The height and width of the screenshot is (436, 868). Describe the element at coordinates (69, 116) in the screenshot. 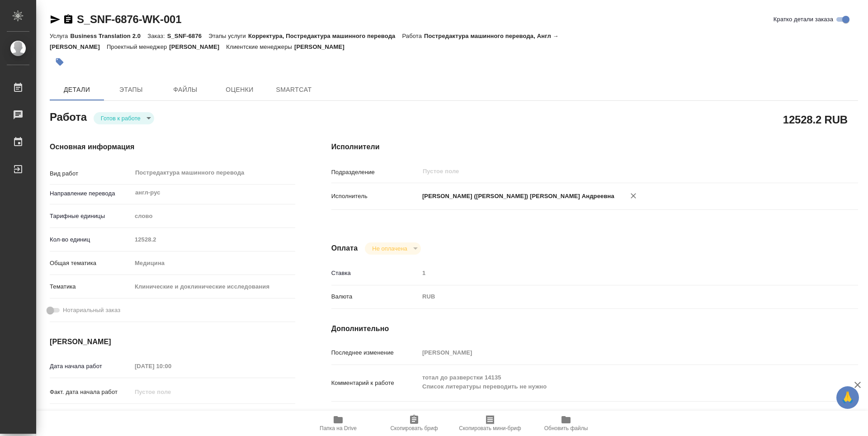

I see `h2: Работа` at that location.